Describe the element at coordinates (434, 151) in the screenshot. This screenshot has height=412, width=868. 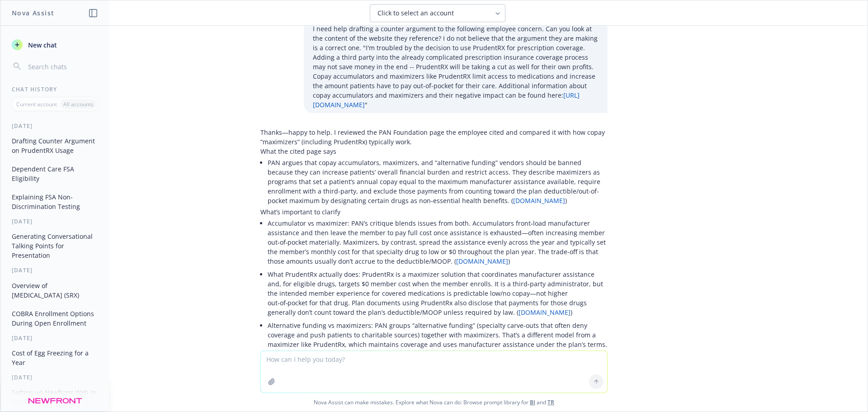
I see `p: What the cited page says` at that location.